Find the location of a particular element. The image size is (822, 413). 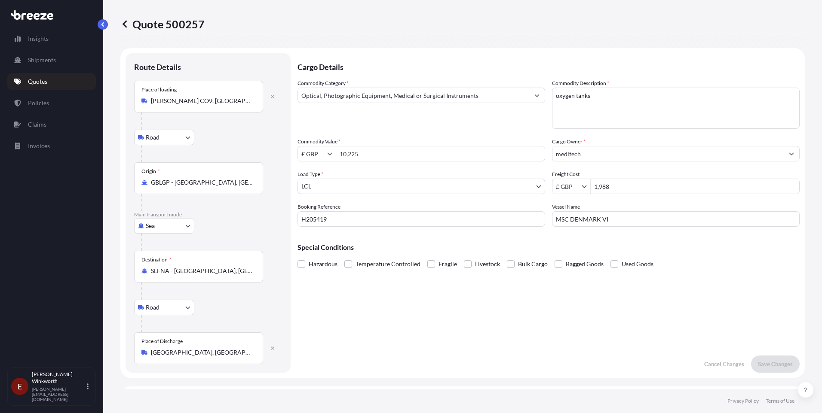

div: Place of loading is located at coordinates (159, 90).